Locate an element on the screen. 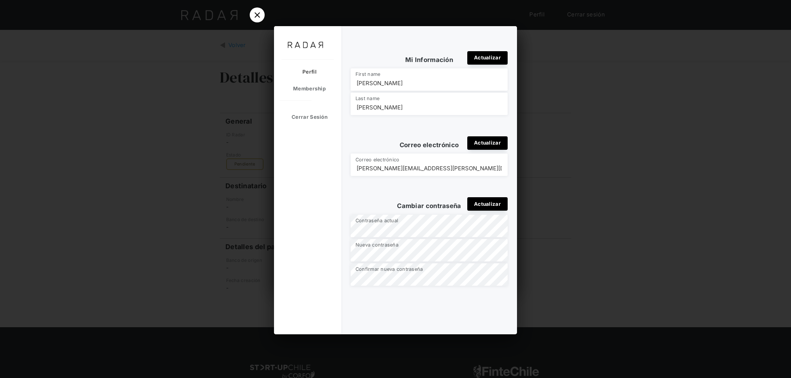  div: Correo electrónico is located at coordinates (429, 145).